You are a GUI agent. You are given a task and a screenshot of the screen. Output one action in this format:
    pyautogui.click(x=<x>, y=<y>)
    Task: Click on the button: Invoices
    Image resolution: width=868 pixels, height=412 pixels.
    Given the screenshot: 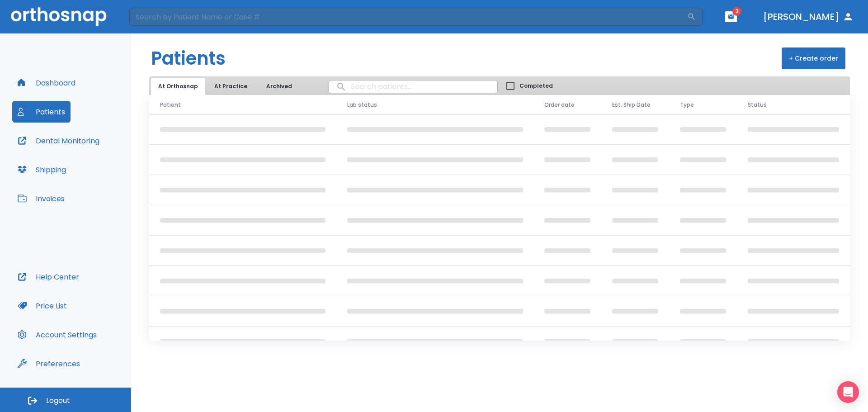 What is the action you would take?
    pyautogui.click(x=41, y=199)
    